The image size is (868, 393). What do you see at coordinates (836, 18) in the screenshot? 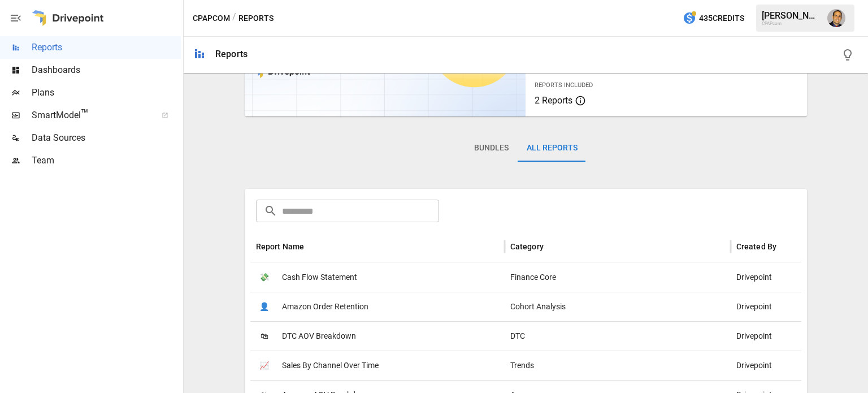
I see `img: Tom Gatto` at bounding box center [836, 18].